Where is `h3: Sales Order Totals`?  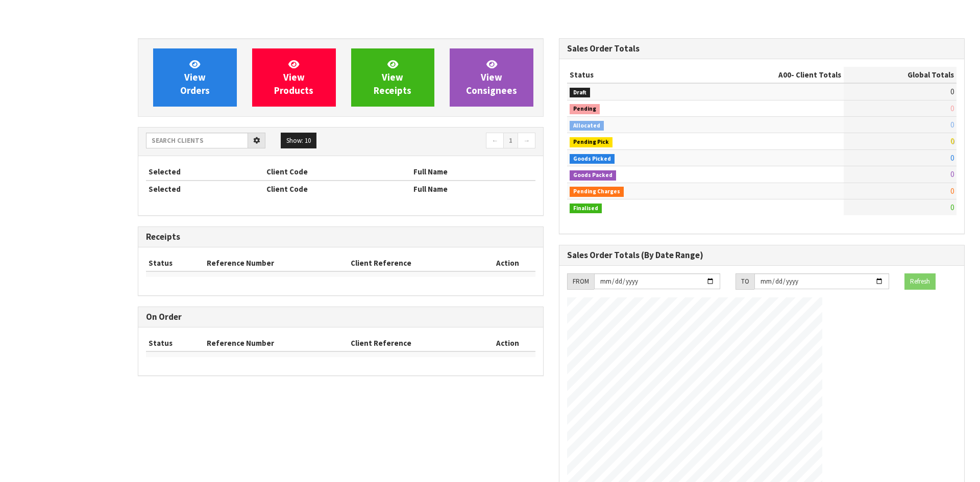
h3: Sales Order Totals is located at coordinates (761, 49).